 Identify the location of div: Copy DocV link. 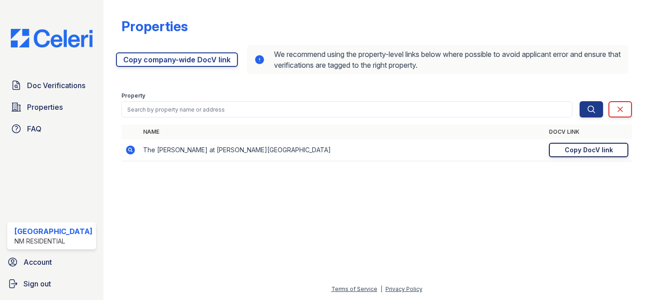
(589, 150).